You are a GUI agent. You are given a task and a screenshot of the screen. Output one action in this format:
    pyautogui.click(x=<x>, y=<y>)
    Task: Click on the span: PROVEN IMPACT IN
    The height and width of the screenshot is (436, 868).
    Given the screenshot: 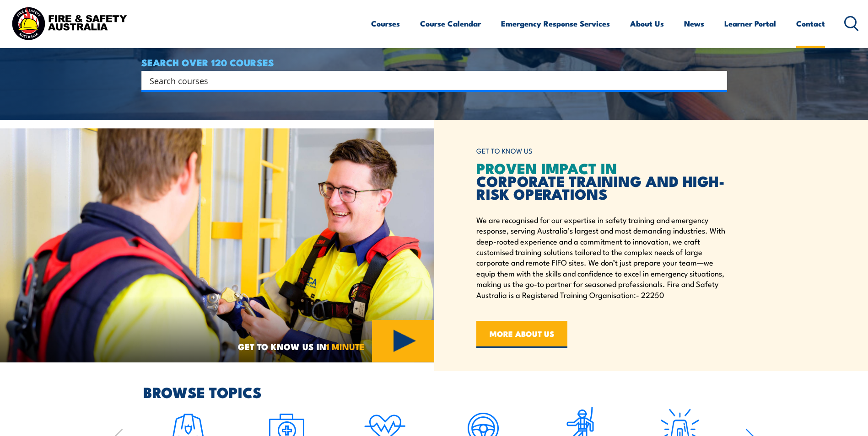 What is the action you would take?
    pyautogui.click(x=547, y=168)
    